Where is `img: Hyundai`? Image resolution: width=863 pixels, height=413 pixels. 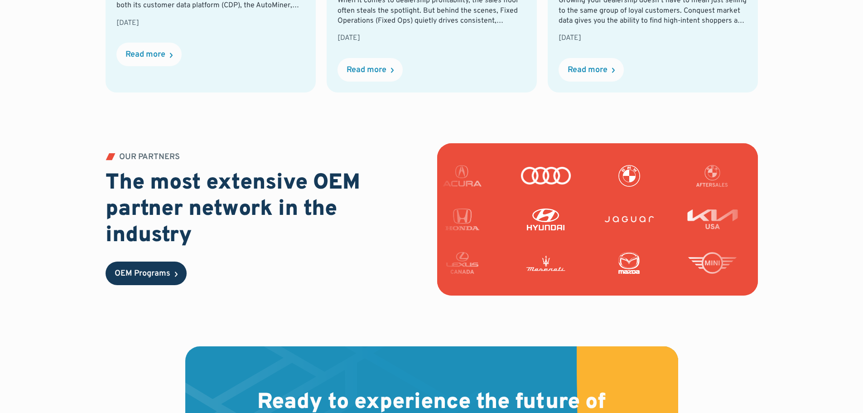
img: Hyundai is located at coordinates (538, 219).